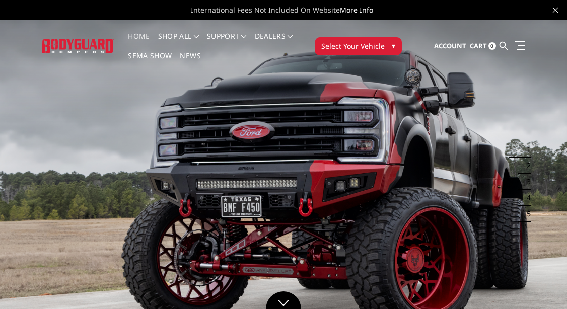 The height and width of the screenshot is (309, 567). Describe the element at coordinates (492, 46) in the screenshot. I see `span: 0` at that location.